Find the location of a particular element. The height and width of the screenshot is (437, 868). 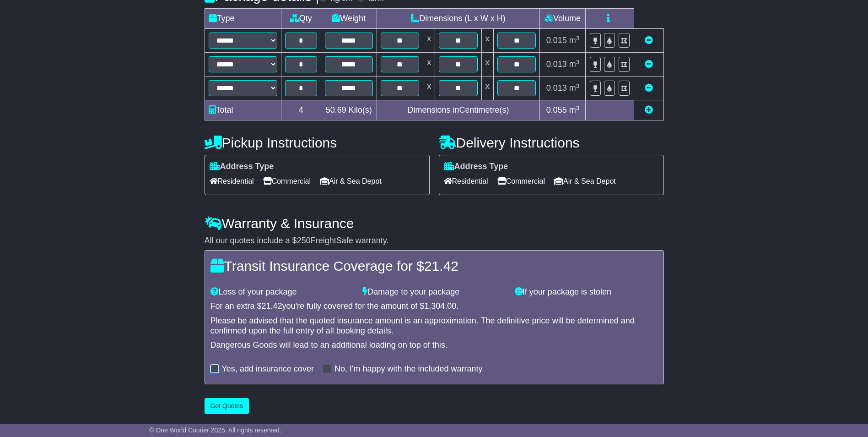

td: Weight is located at coordinates (348, 19).